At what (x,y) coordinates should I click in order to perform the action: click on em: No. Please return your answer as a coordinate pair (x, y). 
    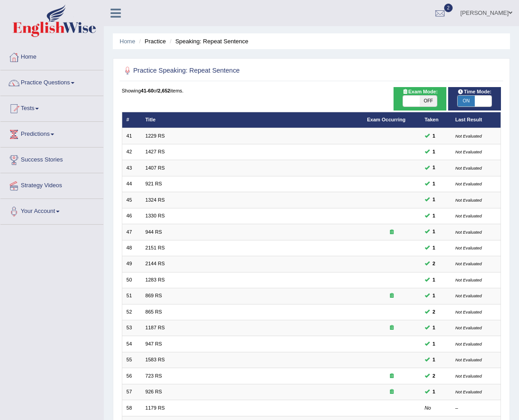
    Looking at the image, I should click on (427, 408).